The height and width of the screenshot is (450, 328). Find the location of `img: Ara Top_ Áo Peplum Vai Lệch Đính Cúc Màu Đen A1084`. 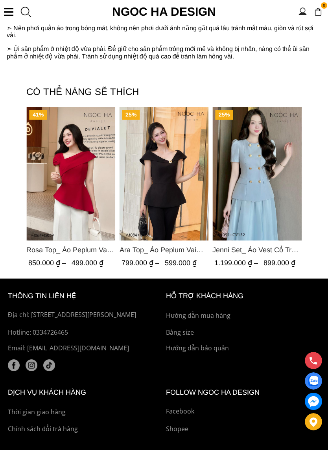

img: Ara Top_ Áo Peplum Vai Lệch Đính Cúc Màu Đen A1084 is located at coordinates (164, 174).